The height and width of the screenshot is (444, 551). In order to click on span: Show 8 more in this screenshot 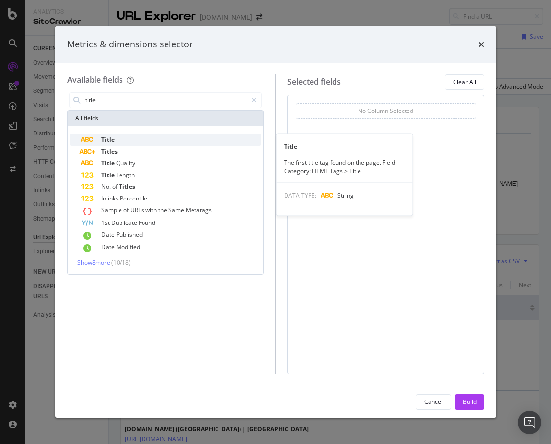, I will do `click(93, 262)`.